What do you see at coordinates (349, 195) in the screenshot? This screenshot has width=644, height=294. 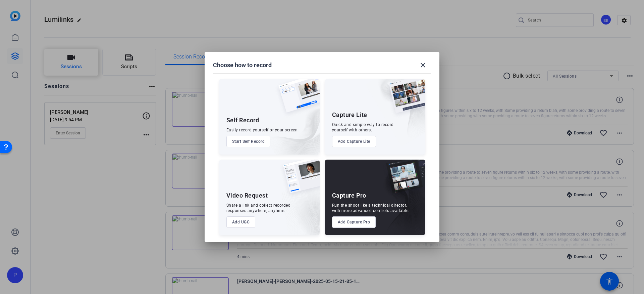 I see `div: Capture Pro` at bounding box center [349, 195].